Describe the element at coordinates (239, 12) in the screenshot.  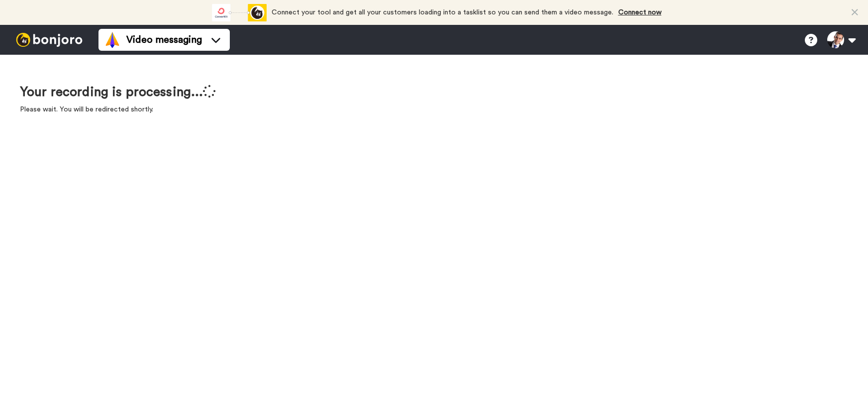
I see `div: animation` at that location.